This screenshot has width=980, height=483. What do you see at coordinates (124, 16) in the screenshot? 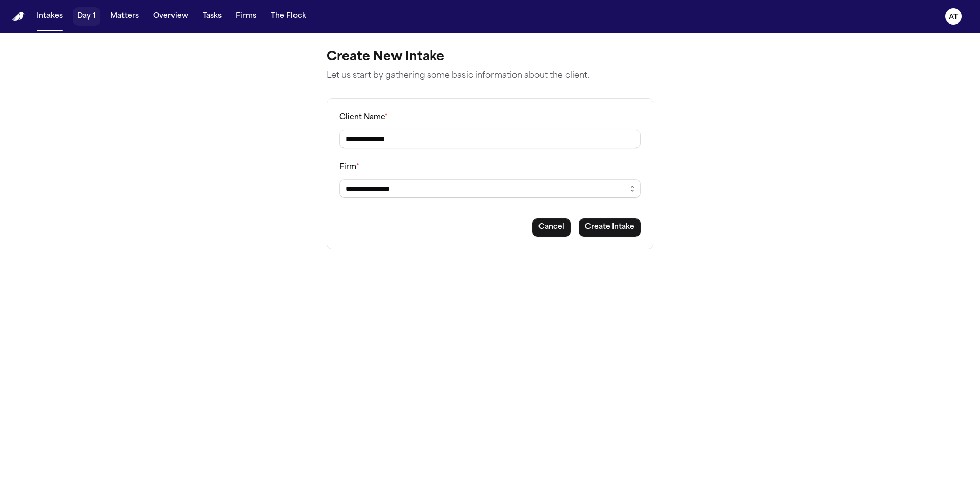
I see `button: Matters` at bounding box center [124, 16].